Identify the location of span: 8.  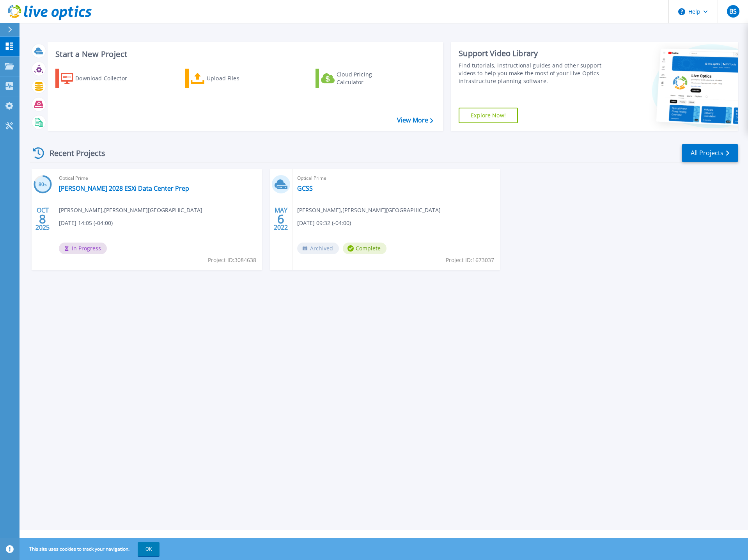
(43, 219).